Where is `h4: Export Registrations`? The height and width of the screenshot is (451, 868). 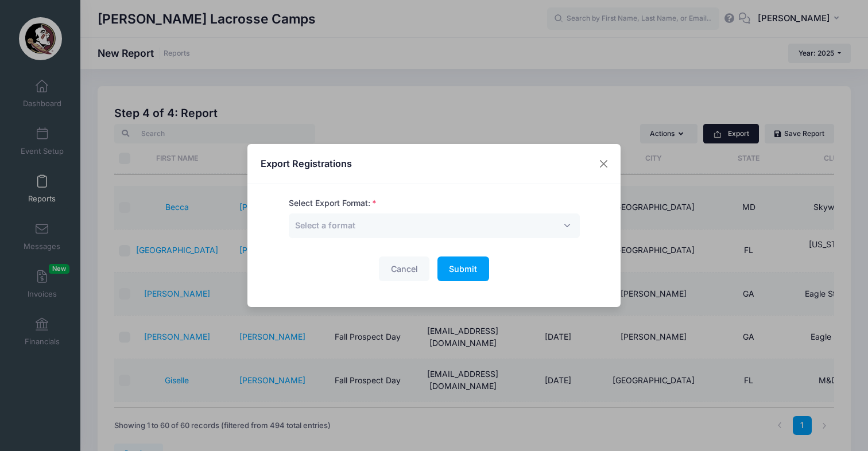
h4: Export Registrations is located at coordinates (306, 163).